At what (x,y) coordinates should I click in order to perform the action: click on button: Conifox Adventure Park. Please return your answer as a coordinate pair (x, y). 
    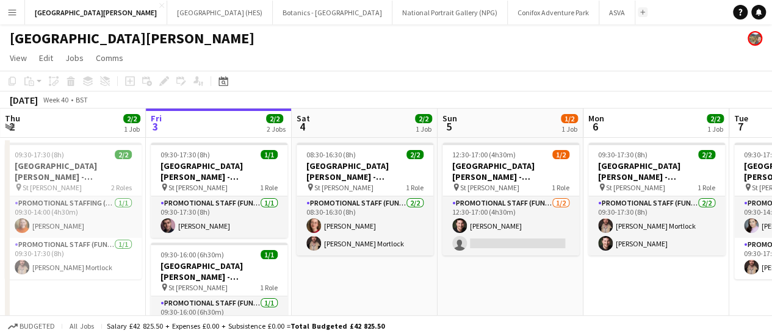
    Looking at the image, I should click on (553, 12).